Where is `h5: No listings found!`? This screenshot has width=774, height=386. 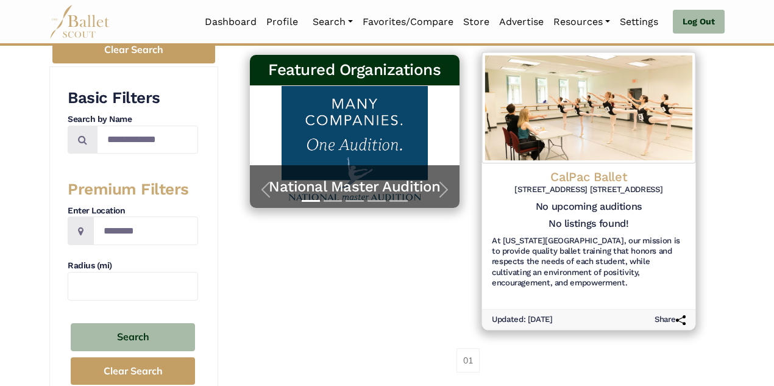
h5: No listings found! is located at coordinates (588, 224).